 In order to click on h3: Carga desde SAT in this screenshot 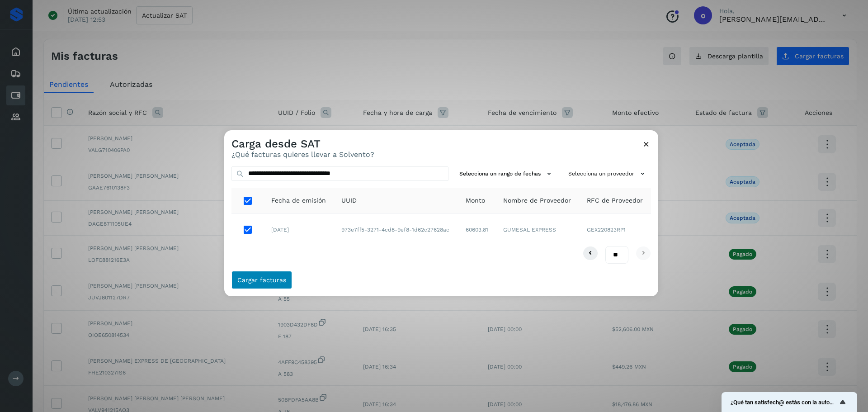, I will do `click(303, 143)`.